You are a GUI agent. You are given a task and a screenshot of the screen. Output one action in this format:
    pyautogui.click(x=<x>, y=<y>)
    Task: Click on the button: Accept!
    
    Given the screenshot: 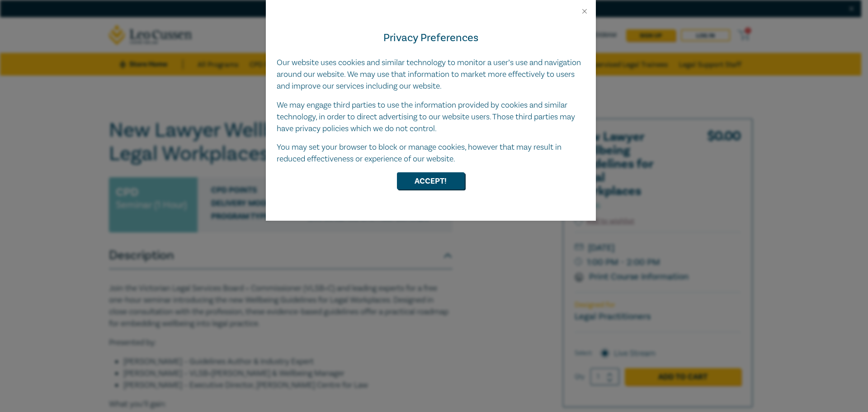 What is the action you would take?
    pyautogui.click(x=431, y=181)
    